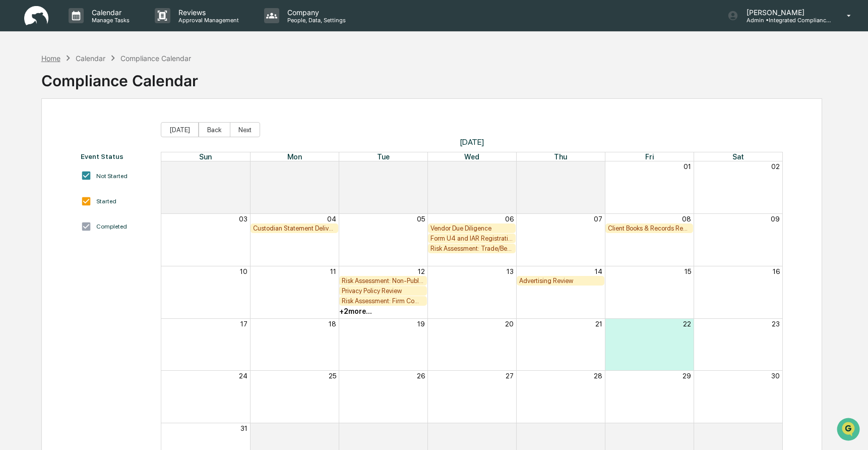 This screenshot has height=450, width=868. I want to click on img: 1746055101610-c473b297-6a78-478c-a979-82029cc54cd1, so click(19, 87).